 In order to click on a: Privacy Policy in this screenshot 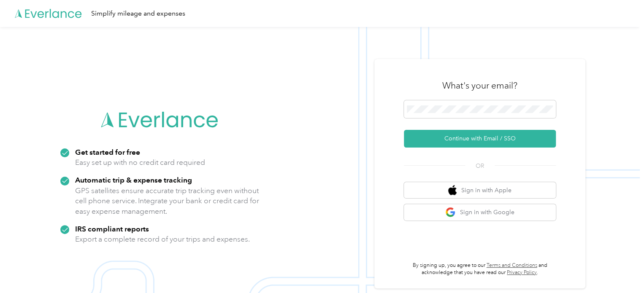, I will do `click(522, 272)`.